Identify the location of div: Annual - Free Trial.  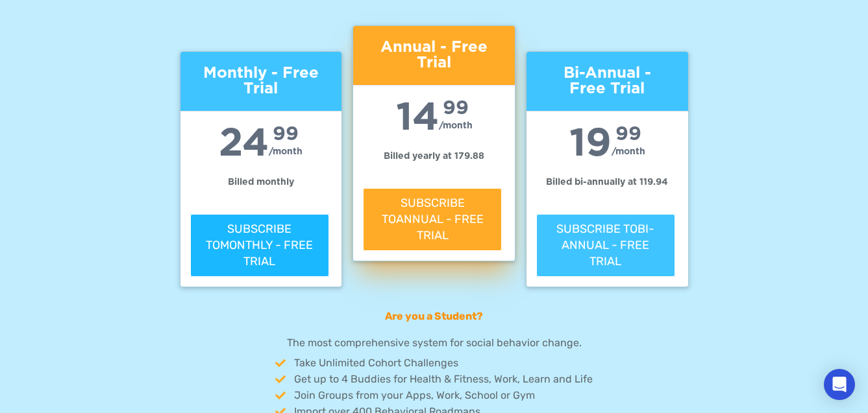
(434, 55).